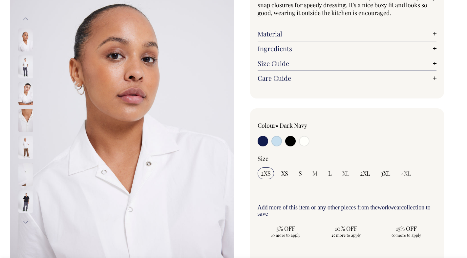  Describe the element at coordinates (301, 173) in the screenshot. I see `input: S` at that location.